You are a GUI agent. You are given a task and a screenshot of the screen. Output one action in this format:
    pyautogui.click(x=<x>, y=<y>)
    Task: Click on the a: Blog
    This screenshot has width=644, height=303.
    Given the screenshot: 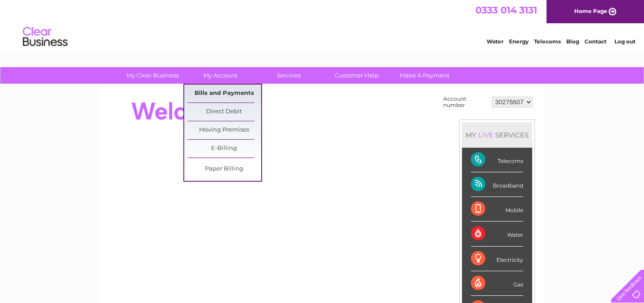 What is the action you would take?
    pyautogui.click(x=572, y=42)
    